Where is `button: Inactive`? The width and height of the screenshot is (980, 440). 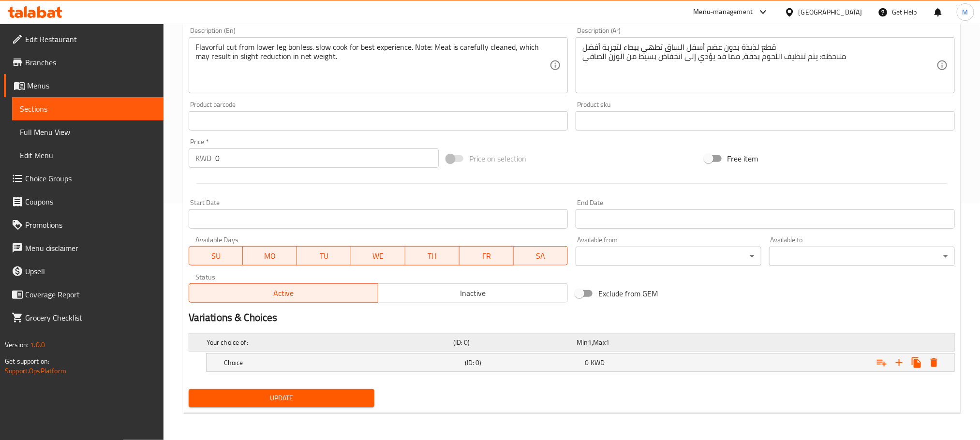 button: Inactive is located at coordinates (473, 293).